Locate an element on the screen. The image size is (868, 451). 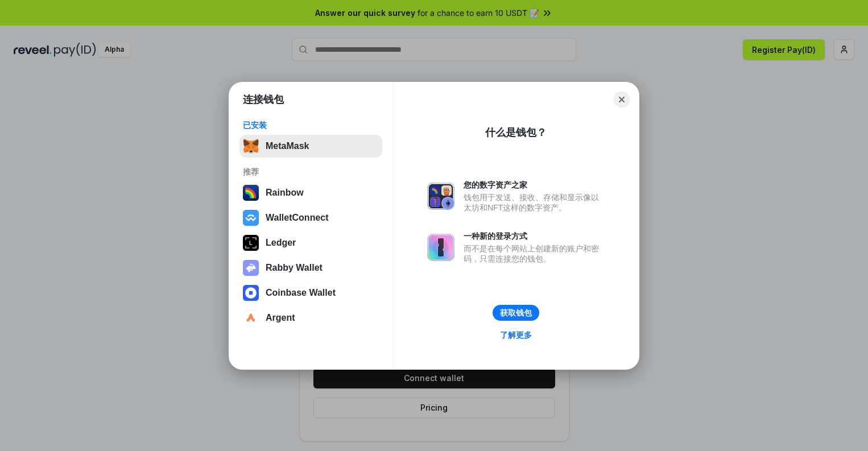
a: 了解更多 is located at coordinates (516, 335).